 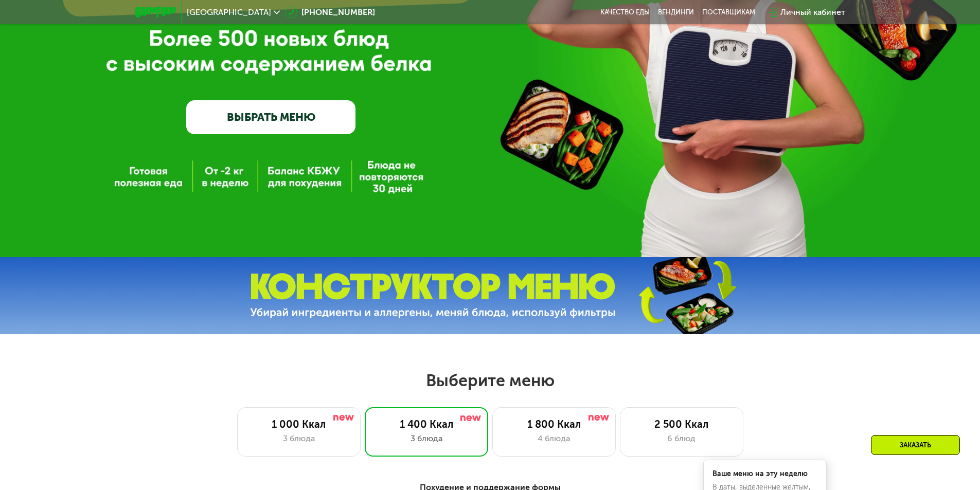 What do you see at coordinates (765, 474) in the screenshot?
I see `div: Ваше меню на эту неделю` at bounding box center [765, 474].